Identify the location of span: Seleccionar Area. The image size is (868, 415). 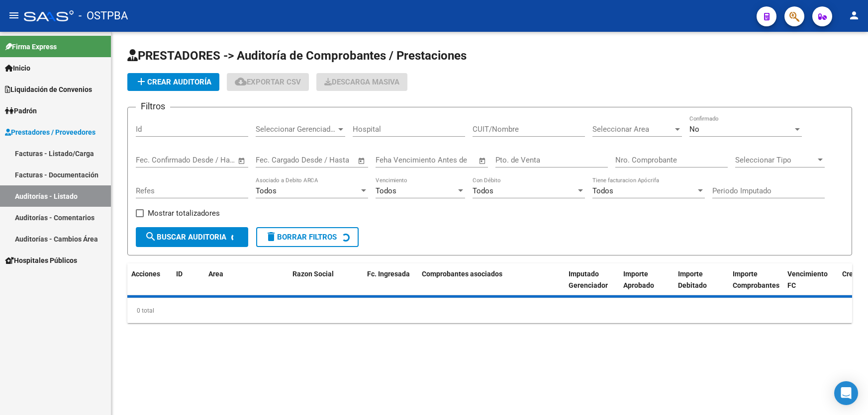
(633, 129).